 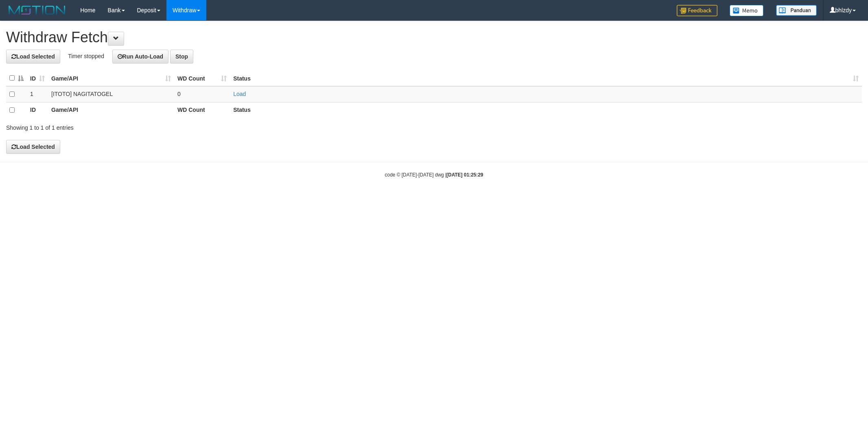 What do you see at coordinates (111, 78) in the screenshot?
I see `th: Game/API: activate to sort column ascending` at bounding box center [111, 78].